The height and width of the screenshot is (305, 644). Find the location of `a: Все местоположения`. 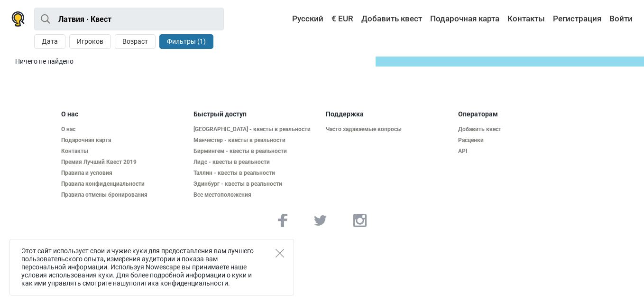

a: Все местоположения is located at coordinates (256, 195).